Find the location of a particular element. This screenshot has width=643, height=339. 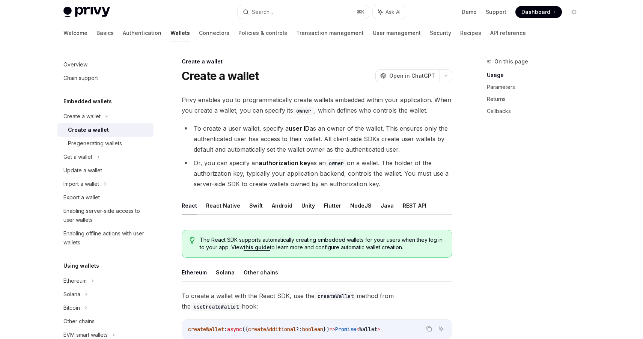

div: Enabling offline actions with user wallets is located at coordinates (106, 238).